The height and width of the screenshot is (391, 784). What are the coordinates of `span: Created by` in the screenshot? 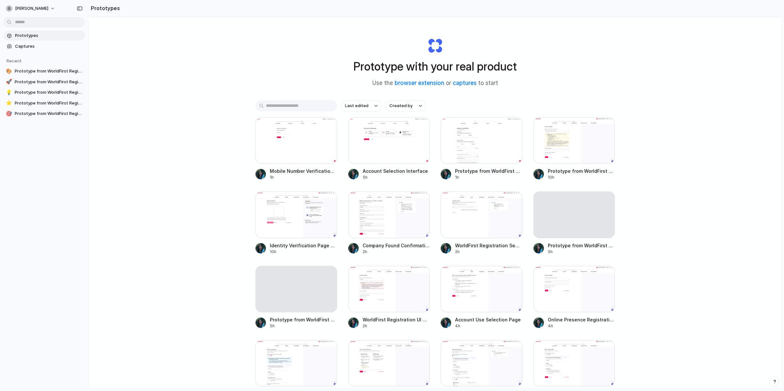 It's located at (401, 106).